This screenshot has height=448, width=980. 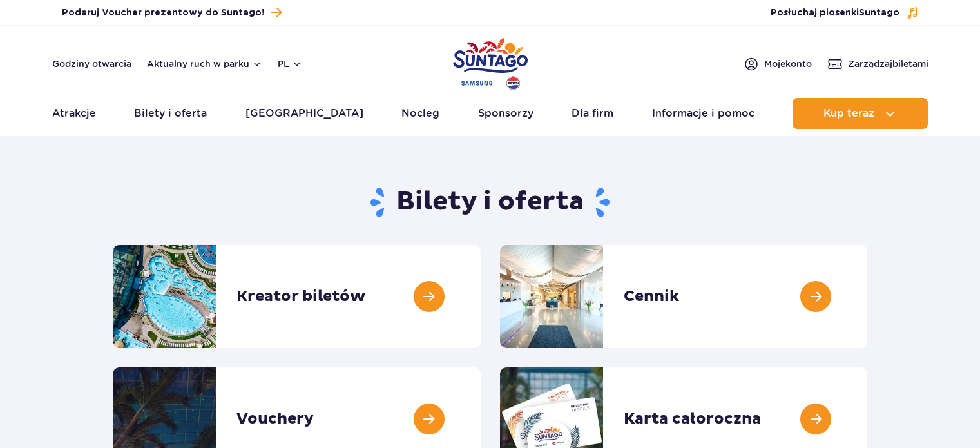 I want to click on span: Zarządzaj biletami, so click(x=887, y=64).